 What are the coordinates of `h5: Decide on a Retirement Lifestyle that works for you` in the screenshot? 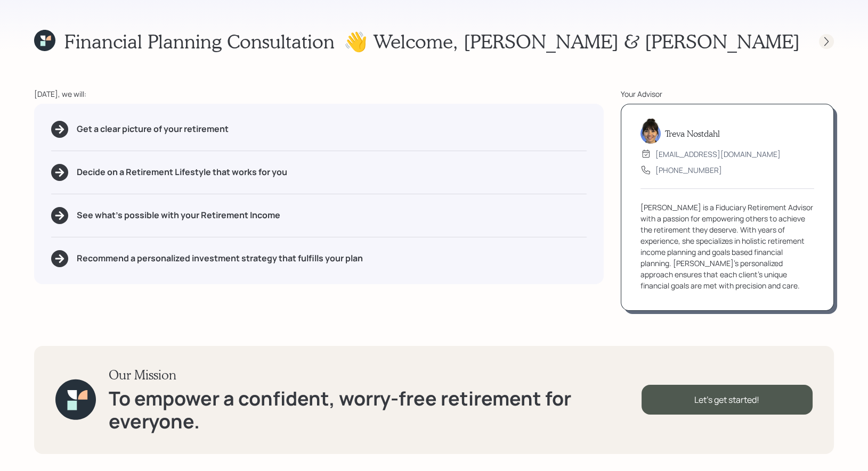 It's located at (181, 172).